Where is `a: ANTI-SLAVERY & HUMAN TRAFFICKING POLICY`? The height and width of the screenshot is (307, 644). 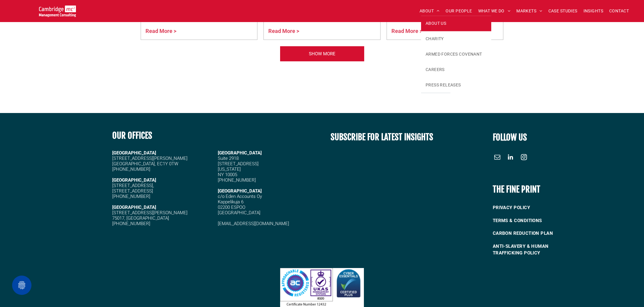
a: ANTI-SLAVERY & HUMAN TRAFFICKING POLICY is located at coordinates (534, 250).